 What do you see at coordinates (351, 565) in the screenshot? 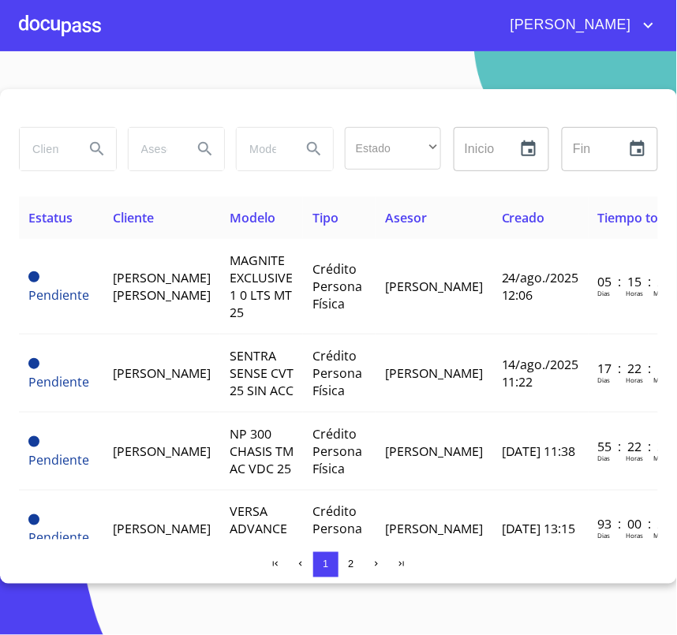
I see `button: 2` at bounding box center [351, 565].